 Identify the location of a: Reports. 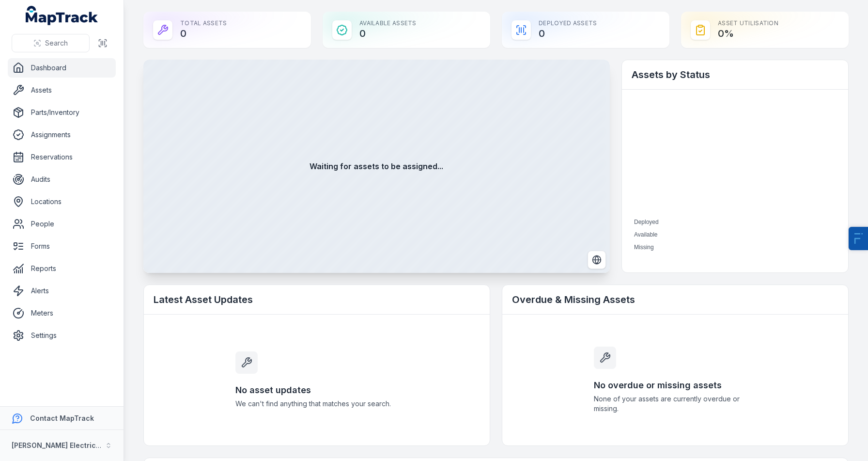
(62, 268).